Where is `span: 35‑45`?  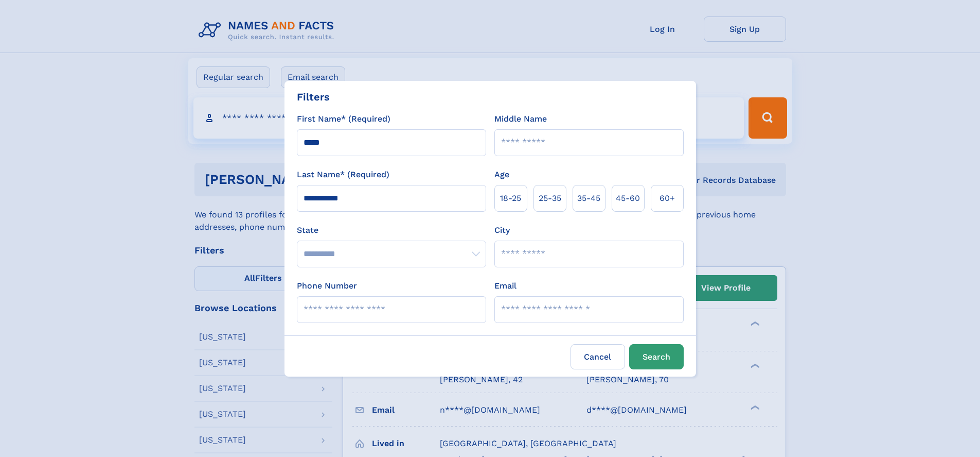 span: 35‑45 is located at coordinates (589, 198).